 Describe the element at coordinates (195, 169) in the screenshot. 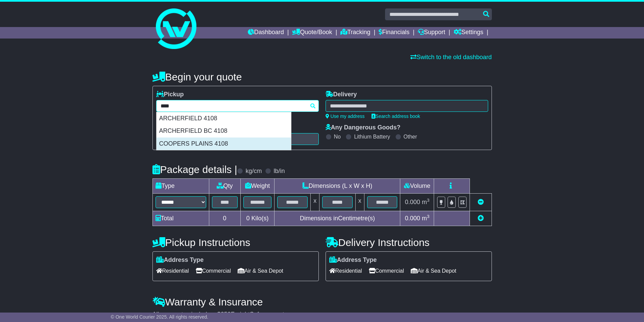

I see `h4: Package details |` at that location.